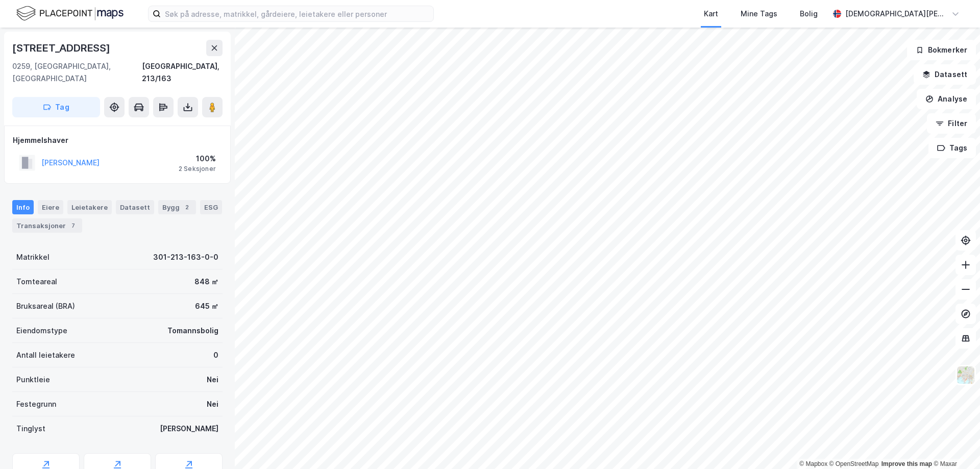 The image size is (980, 469). Describe the element at coordinates (37, 282) in the screenshot. I see `div: Tomteareal` at that location.